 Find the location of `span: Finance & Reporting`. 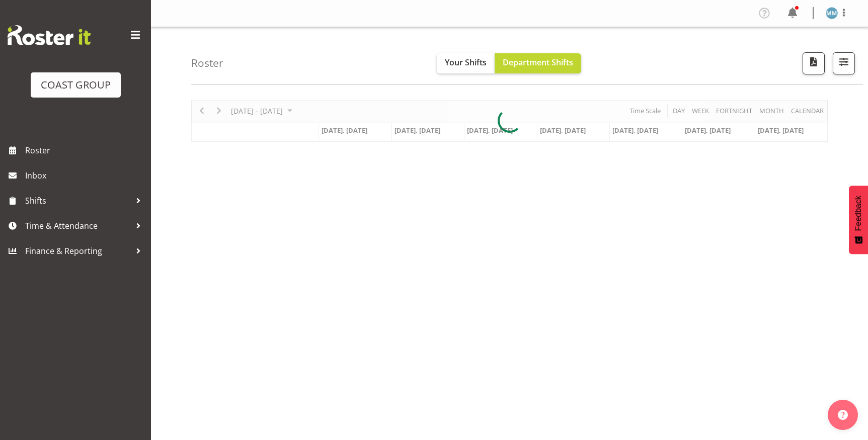

span: Finance & Reporting is located at coordinates (78, 251).